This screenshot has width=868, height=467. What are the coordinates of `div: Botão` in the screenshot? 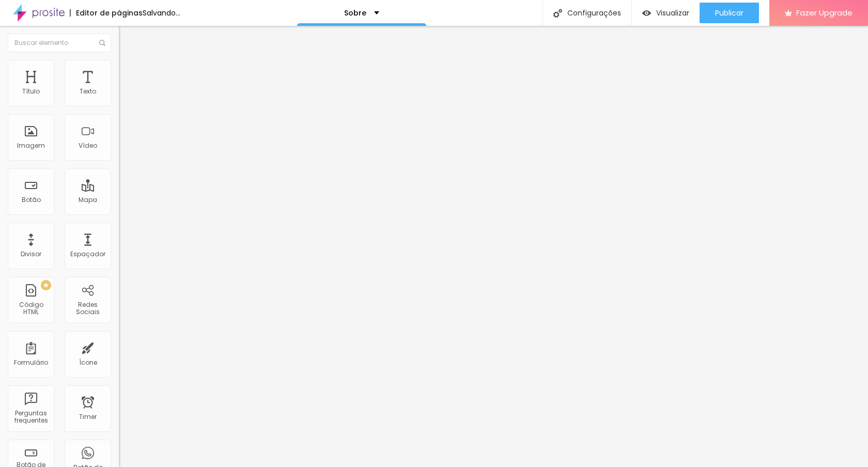 It's located at (31, 200).